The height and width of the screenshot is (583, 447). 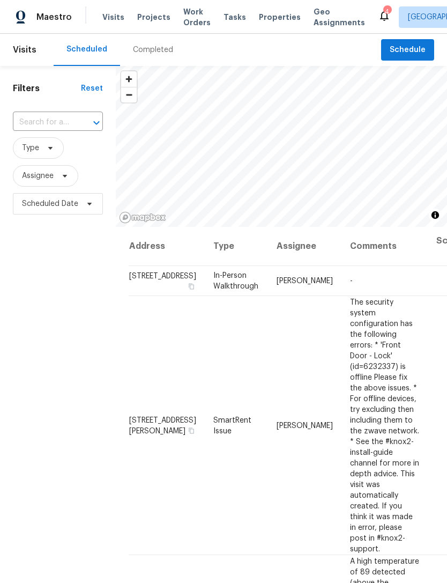 I want to click on span: The security system configuration has the following errors: * 'Front Door - Lock' (id=6232337) is..., so click(x=385, y=425).